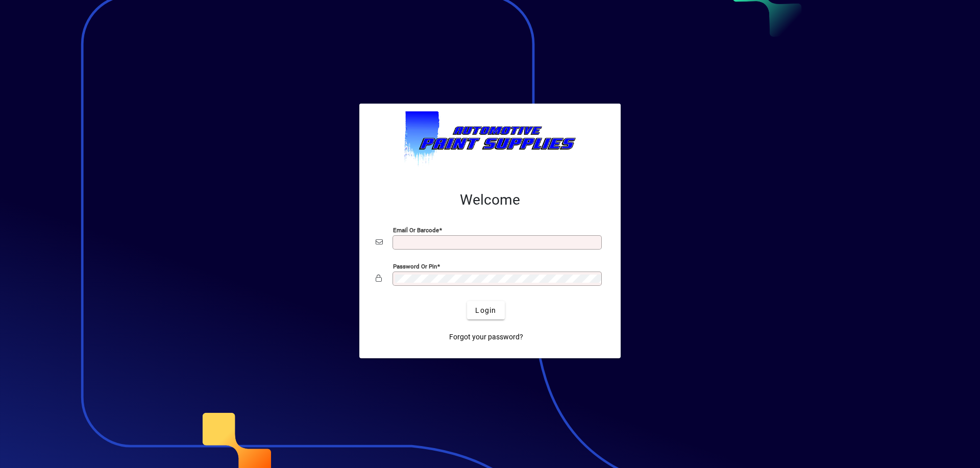 Image resolution: width=980 pixels, height=468 pixels. I want to click on mat-label: Password or Pin, so click(415, 267).